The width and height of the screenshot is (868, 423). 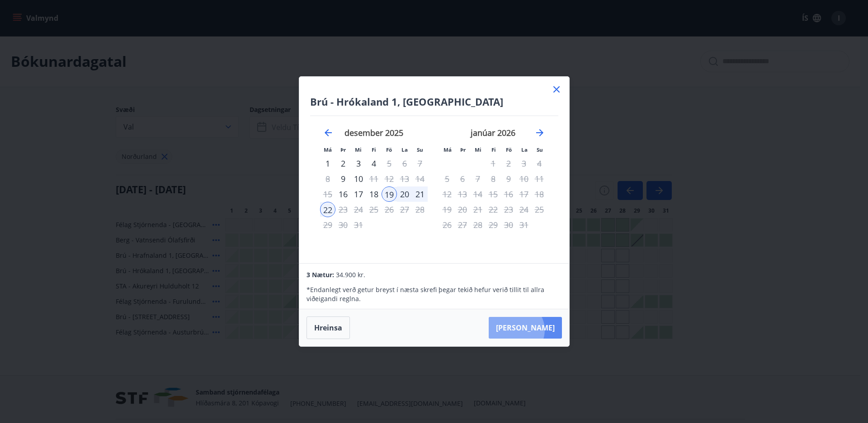 I want to click on td: Not available. fimmtudagur, 29. janúar 2026, so click(x=493, y=225).